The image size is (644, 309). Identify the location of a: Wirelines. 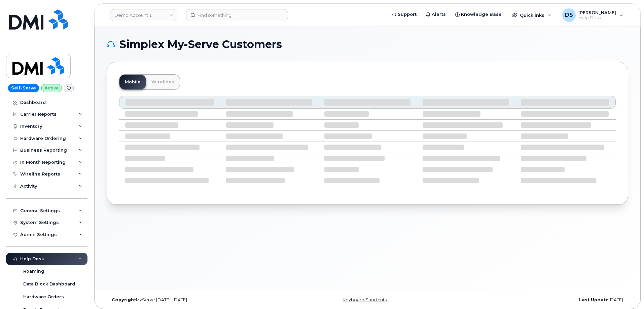
(163, 82).